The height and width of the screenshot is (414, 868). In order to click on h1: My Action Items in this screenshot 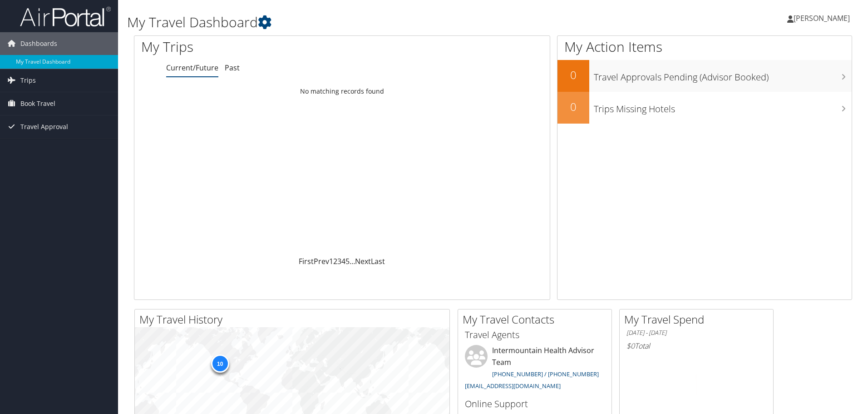, I will do `click(704, 47)`.